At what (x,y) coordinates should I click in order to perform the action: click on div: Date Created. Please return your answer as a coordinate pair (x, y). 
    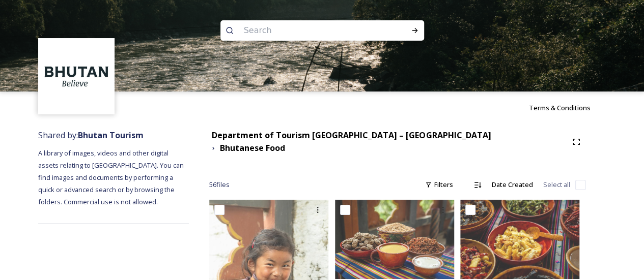
    Looking at the image, I should click on (512, 185).